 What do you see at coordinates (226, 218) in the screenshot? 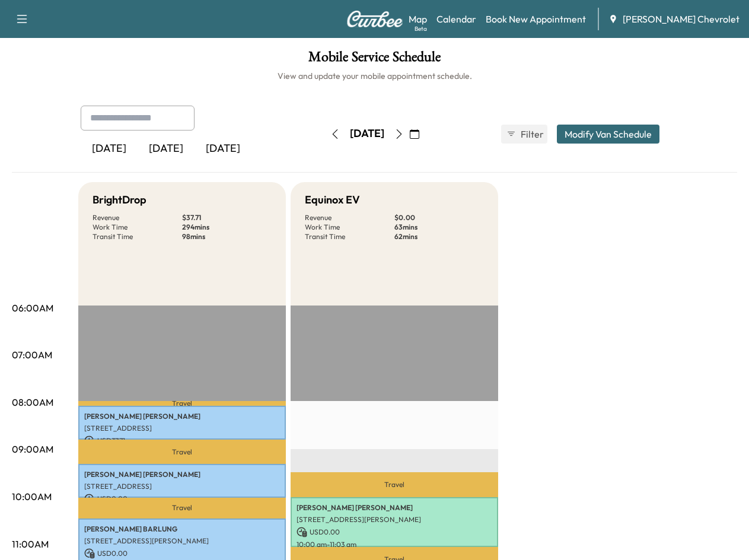
I see `p: $ 37.71` at bounding box center [226, 218].